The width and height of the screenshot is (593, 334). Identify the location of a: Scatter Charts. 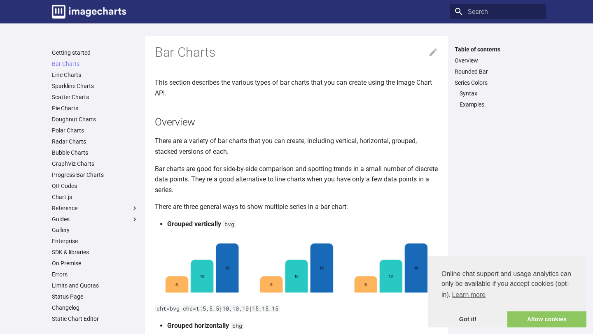
(95, 97).